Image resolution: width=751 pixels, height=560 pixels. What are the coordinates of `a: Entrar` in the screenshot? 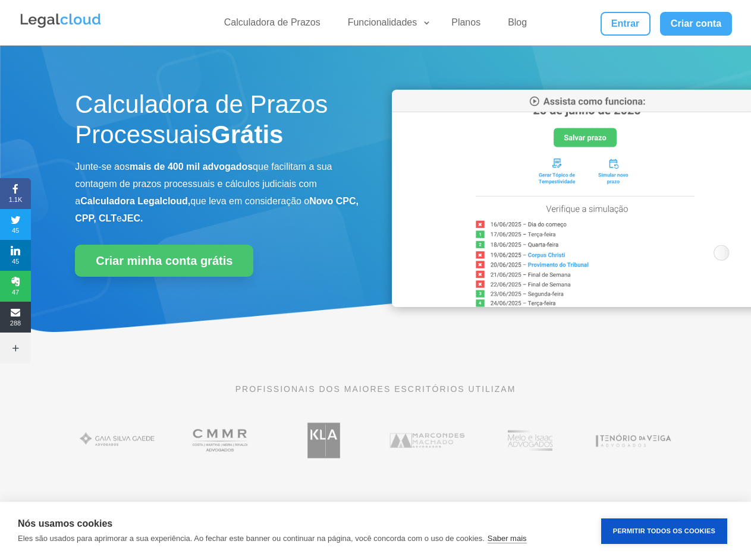 It's located at (625, 24).